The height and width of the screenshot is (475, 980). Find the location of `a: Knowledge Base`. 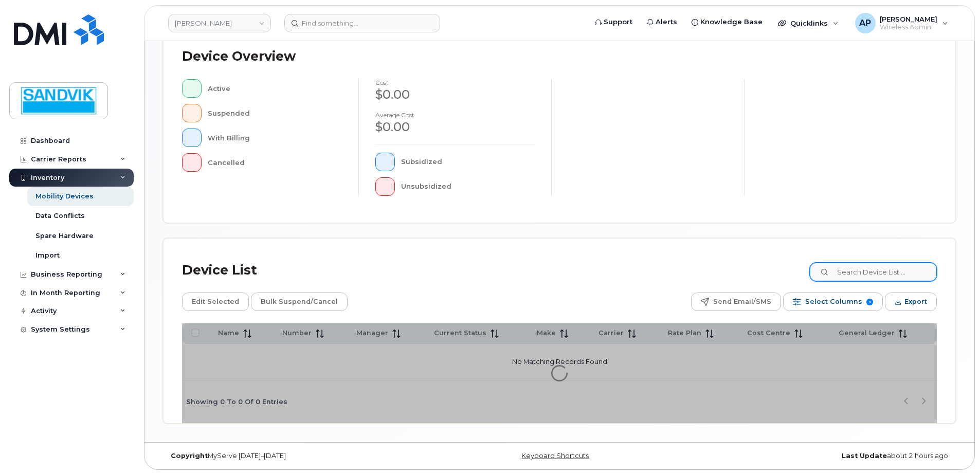

a: Knowledge Base is located at coordinates (727, 22).